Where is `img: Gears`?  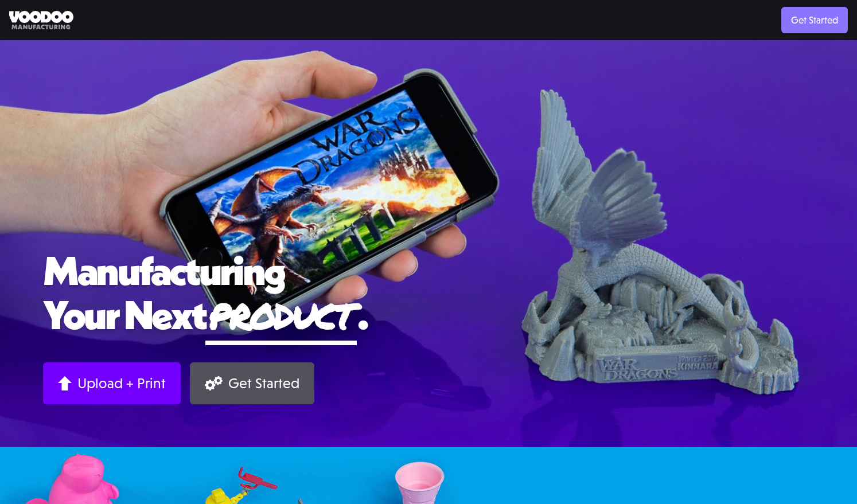
img: Gears is located at coordinates (214, 383).